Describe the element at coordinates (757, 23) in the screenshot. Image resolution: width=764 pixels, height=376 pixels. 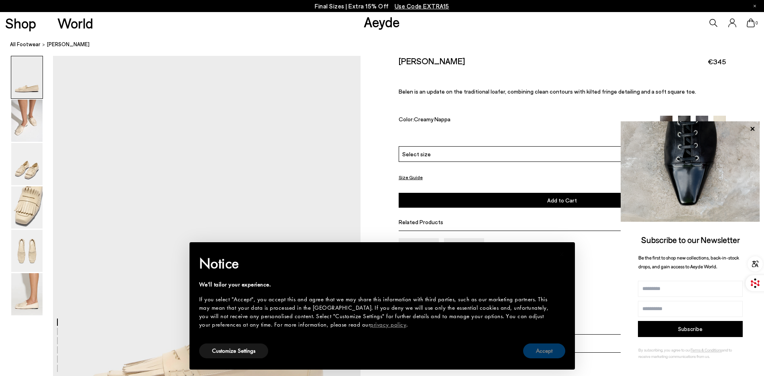
I see `span: 0` at that location.